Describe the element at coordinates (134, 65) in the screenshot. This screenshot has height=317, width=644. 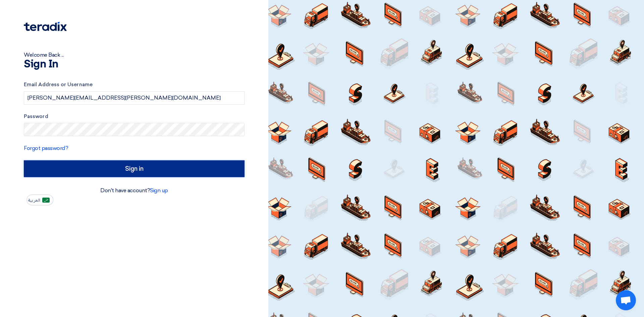
I see `h1: Sign In` at that location.